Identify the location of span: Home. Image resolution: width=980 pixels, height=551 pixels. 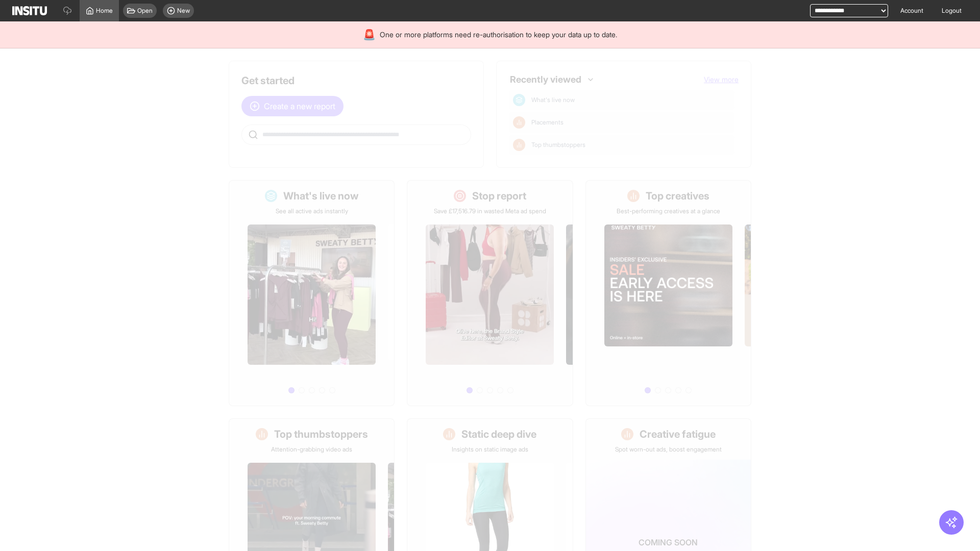
(104, 11).